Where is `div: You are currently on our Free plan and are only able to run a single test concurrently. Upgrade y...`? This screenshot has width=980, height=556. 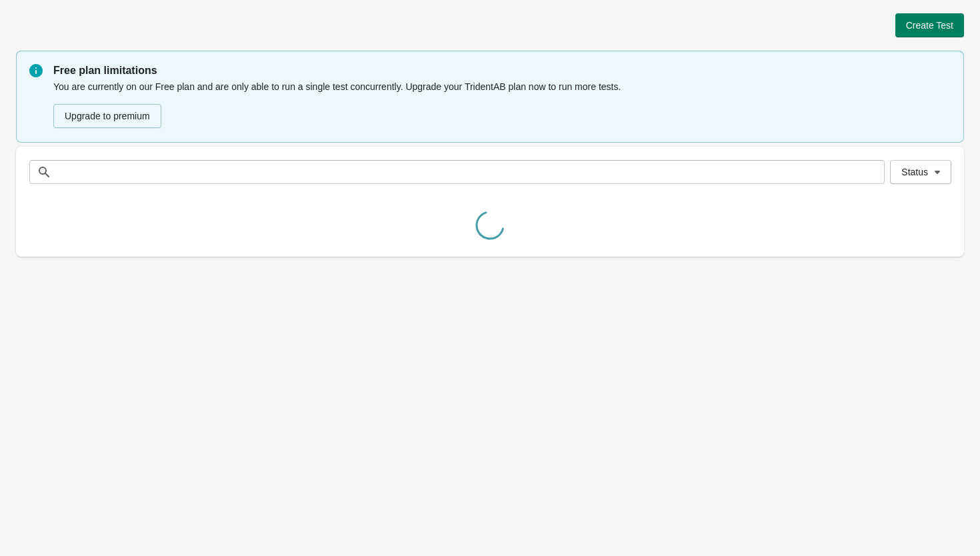 div: You are currently on our Free plan and are only able to run a single test concurrently. Upgrade y... is located at coordinates (502, 104).